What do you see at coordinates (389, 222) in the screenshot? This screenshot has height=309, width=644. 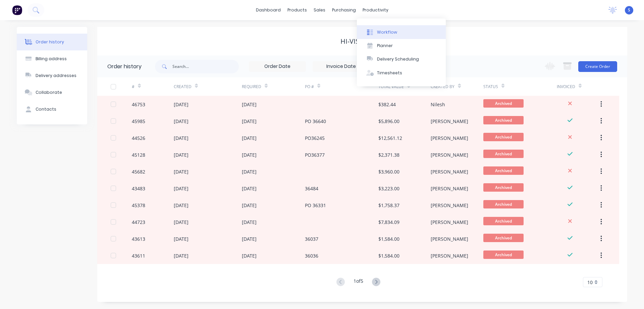 I see `div: $7,834.09` at bounding box center [389, 222].